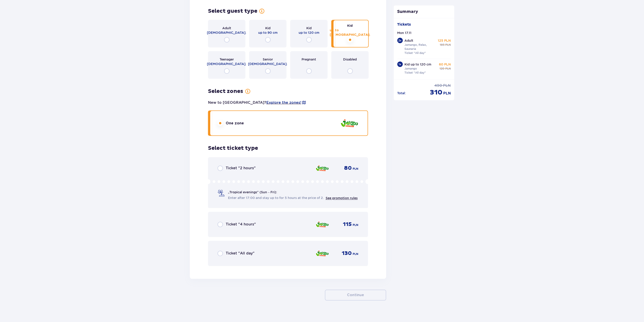 This screenshot has height=322, width=644. I want to click on span: 120, so click(442, 69).